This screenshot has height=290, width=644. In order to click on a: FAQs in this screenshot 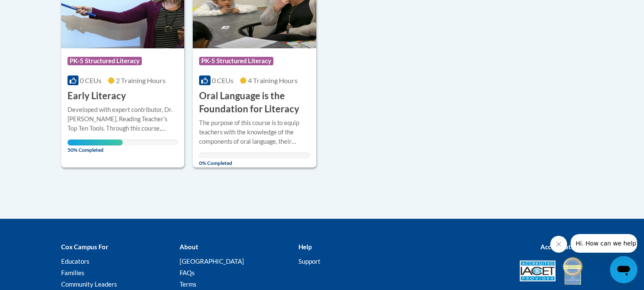, I will do `click(187, 273)`.